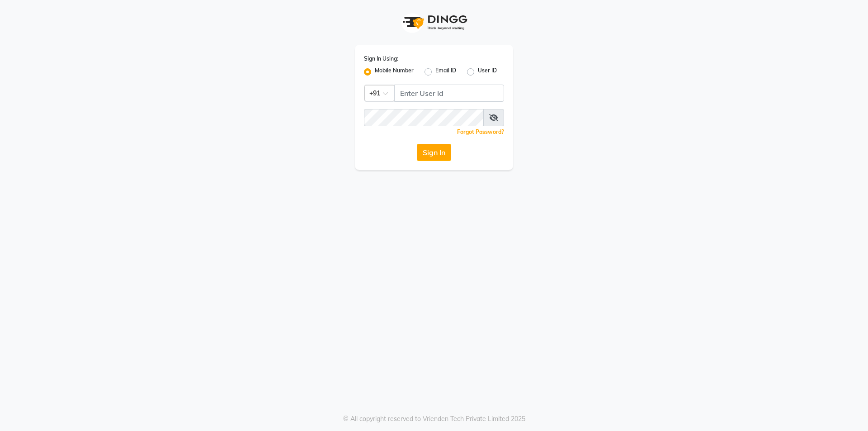 This screenshot has width=868, height=431. What do you see at coordinates (434, 152) in the screenshot?
I see `button: Sign In` at bounding box center [434, 152].